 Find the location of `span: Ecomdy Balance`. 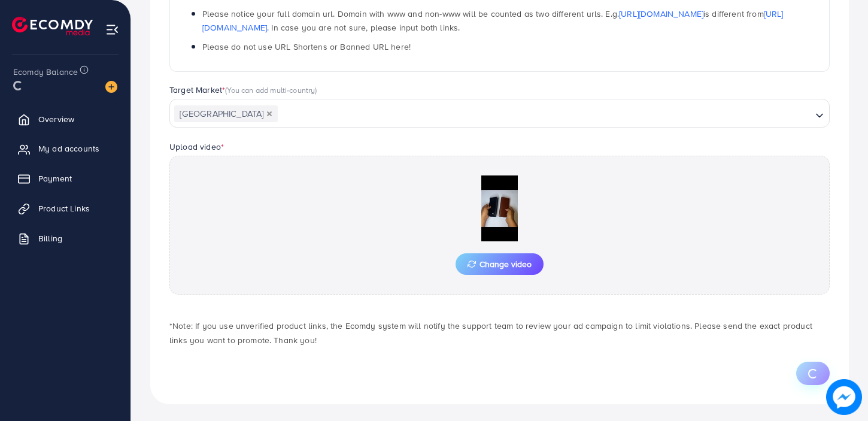

span: Ecomdy Balance is located at coordinates (46, 72).